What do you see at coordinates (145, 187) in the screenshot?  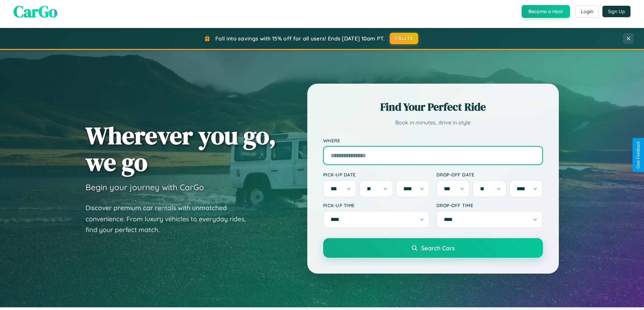 I see `h3: Begin your journey with CarGo` at bounding box center [145, 187].